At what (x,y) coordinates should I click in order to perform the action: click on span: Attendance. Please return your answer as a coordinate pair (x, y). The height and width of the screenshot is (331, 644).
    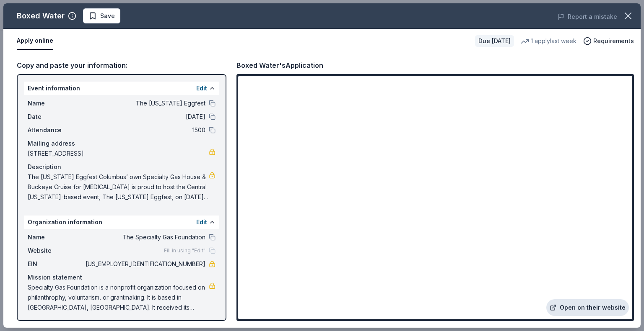
    Looking at the image, I should click on (56, 130).